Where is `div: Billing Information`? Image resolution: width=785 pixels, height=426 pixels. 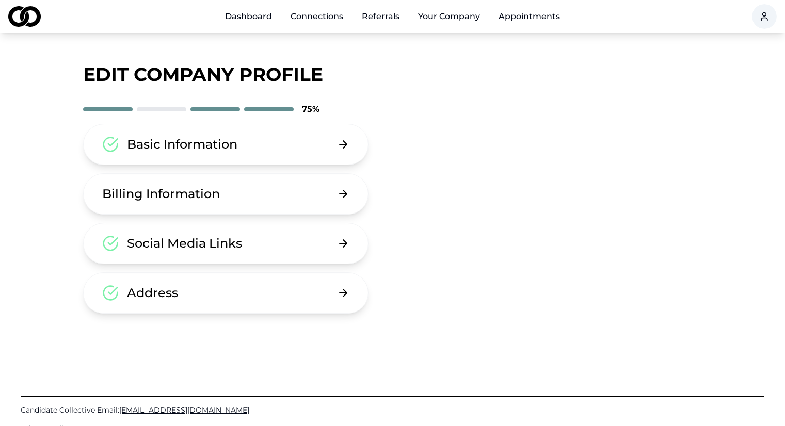
div: Billing Information is located at coordinates (161, 194).